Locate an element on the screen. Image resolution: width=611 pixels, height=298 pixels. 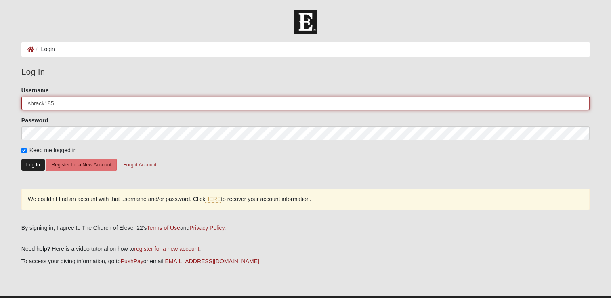
label: Username is located at coordinates (35, 90).